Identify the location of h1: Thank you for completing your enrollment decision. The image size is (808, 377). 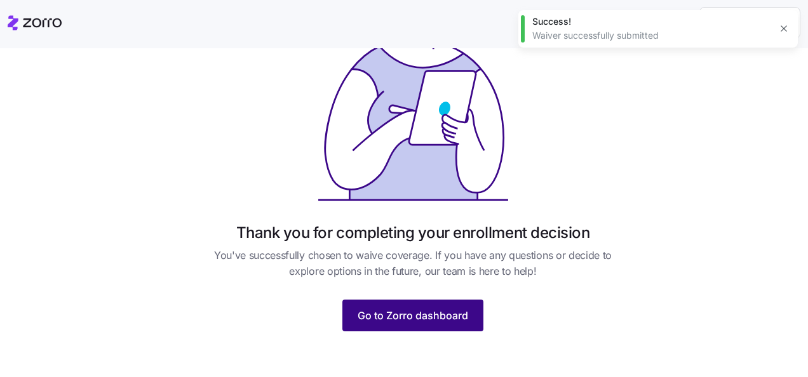
(413, 232).